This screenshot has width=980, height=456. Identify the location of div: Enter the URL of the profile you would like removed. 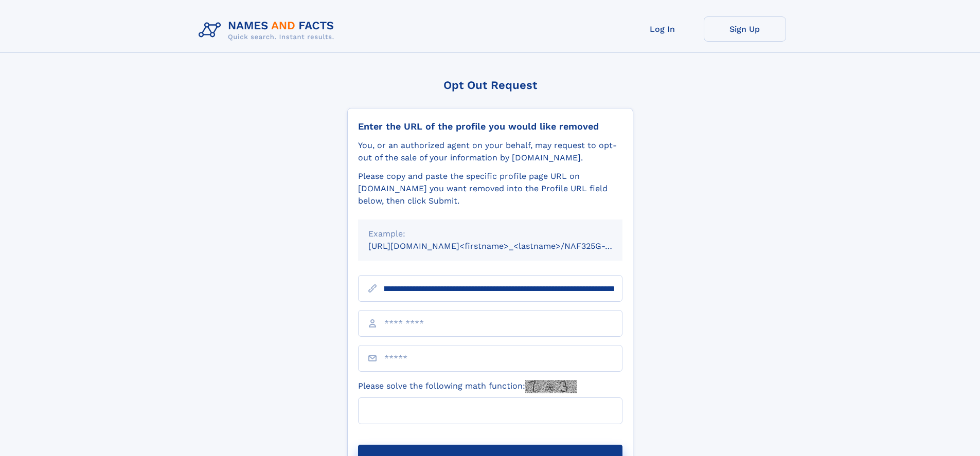
(490, 126).